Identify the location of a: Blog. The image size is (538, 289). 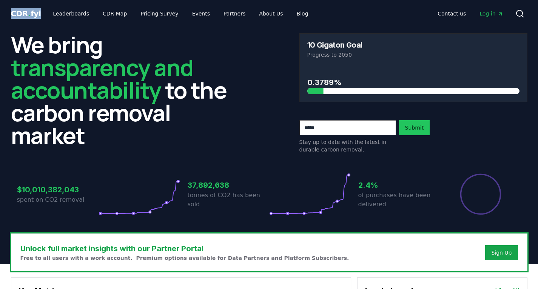
(302, 14).